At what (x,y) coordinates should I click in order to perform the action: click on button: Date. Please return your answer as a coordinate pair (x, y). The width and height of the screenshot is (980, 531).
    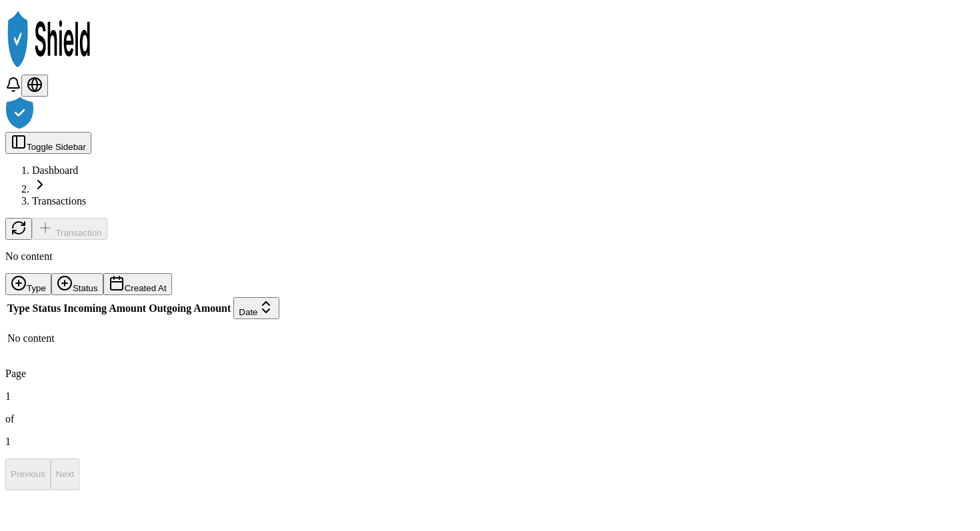
    Looking at the image, I should click on (256, 308).